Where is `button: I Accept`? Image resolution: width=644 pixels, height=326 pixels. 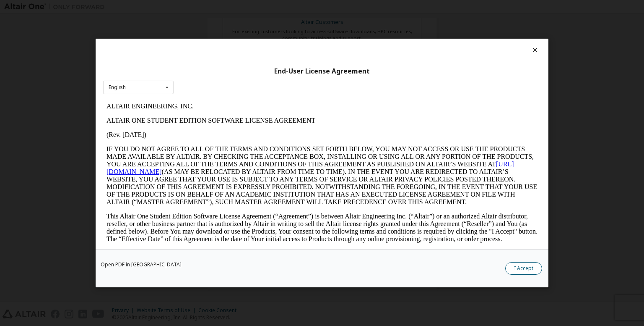
button: I Accept is located at coordinates (524, 268).